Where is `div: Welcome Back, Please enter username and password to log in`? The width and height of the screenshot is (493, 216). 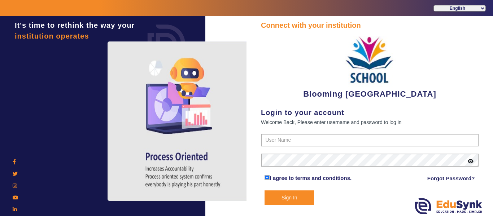 div: Welcome Back, Please enter username and password to log in is located at coordinates (370, 122).